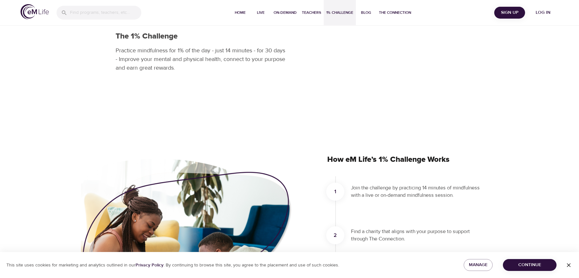  I want to click on a: Privacy Policy, so click(149, 265).